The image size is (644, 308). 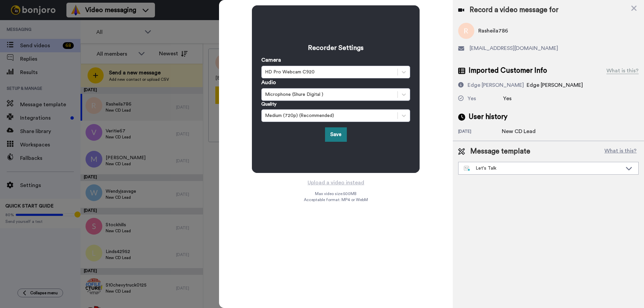 I want to click on div: What is this?, so click(x=623, y=71).